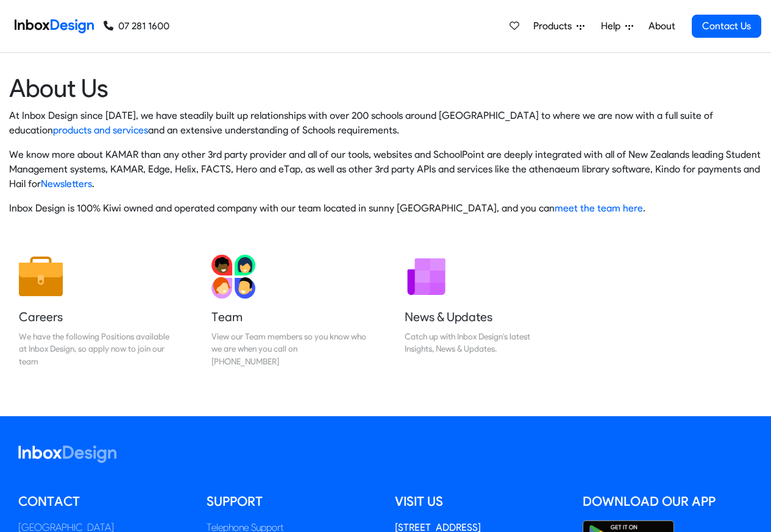 The height and width of the screenshot is (532, 771). What do you see at coordinates (101, 130) in the screenshot?
I see `a: products and services` at bounding box center [101, 130].